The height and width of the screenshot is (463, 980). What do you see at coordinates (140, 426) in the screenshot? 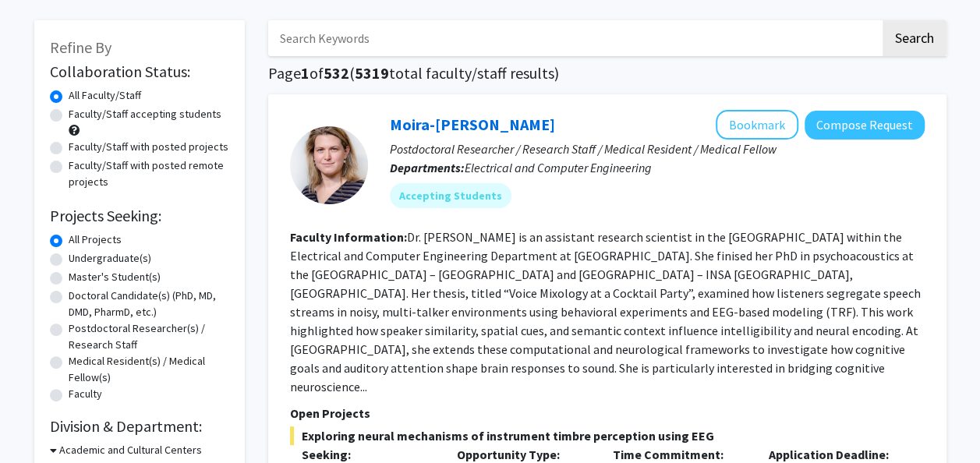
I see `h2: Division & Department:` at bounding box center [140, 426].